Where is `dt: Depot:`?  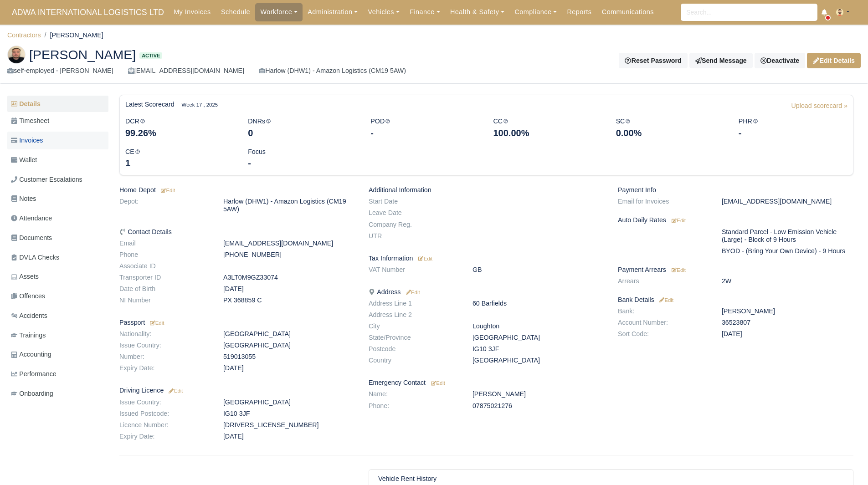 dt: Depot: is located at coordinates (165, 206).